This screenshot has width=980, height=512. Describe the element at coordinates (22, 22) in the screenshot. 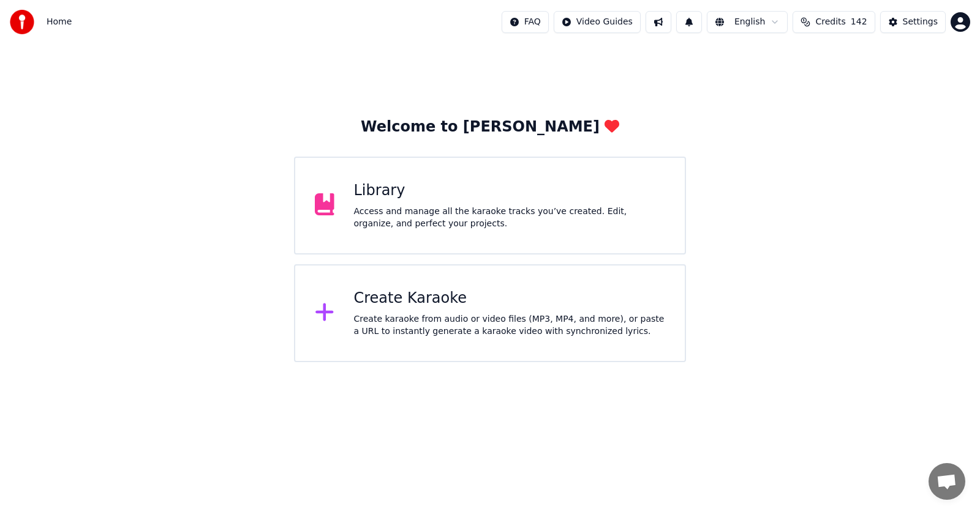

I see `img: youka` at that location.